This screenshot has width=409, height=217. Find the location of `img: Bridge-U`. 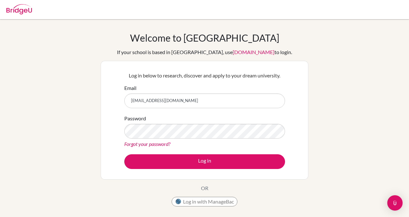

img: Bridge-U is located at coordinates (19, 9).